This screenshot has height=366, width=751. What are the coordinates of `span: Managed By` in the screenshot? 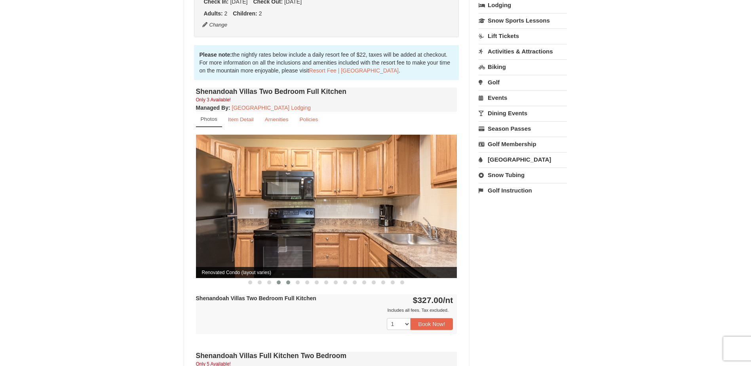 It's located at (212, 108).